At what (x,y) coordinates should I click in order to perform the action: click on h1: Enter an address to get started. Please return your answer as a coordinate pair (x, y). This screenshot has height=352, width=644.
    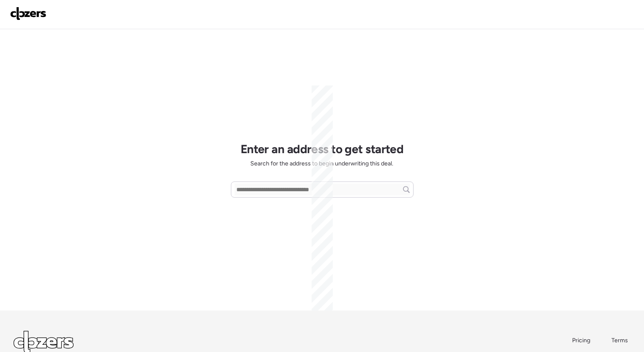
    Looking at the image, I should click on (322, 149).